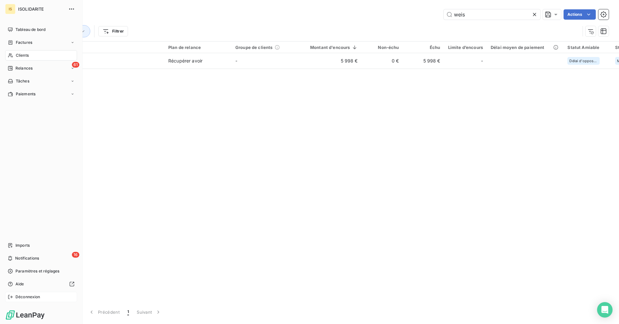 This screenshot has height=324, width=619. Describe the element at coordinates (23, 81) in the screenshot. I see `span: Tâches` at that location.